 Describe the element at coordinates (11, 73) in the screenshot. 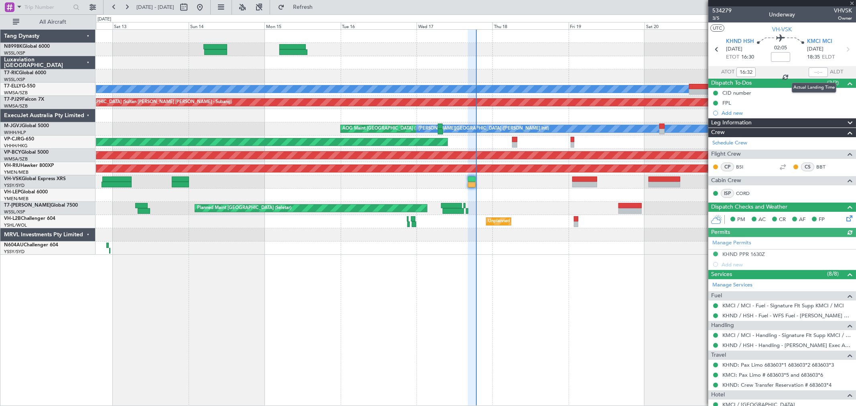

I see `span: T7-RIC` at that location.